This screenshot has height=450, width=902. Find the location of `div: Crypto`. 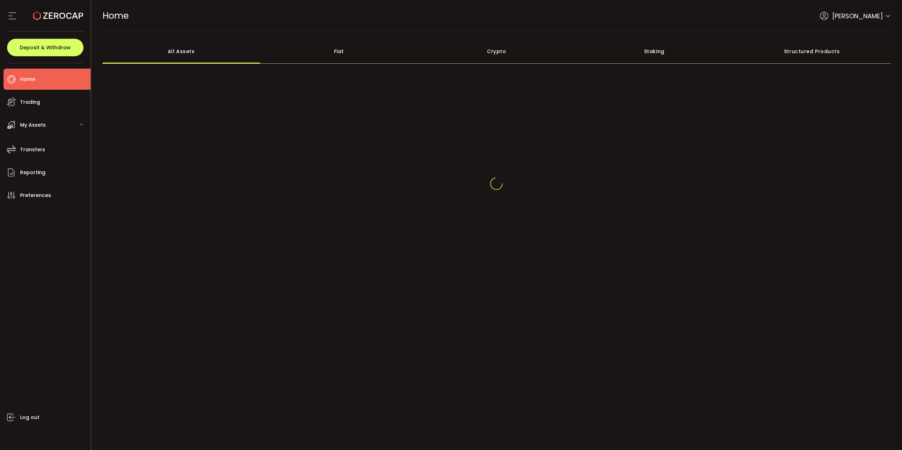

div: Crypto is located at coordinates (497, 51).